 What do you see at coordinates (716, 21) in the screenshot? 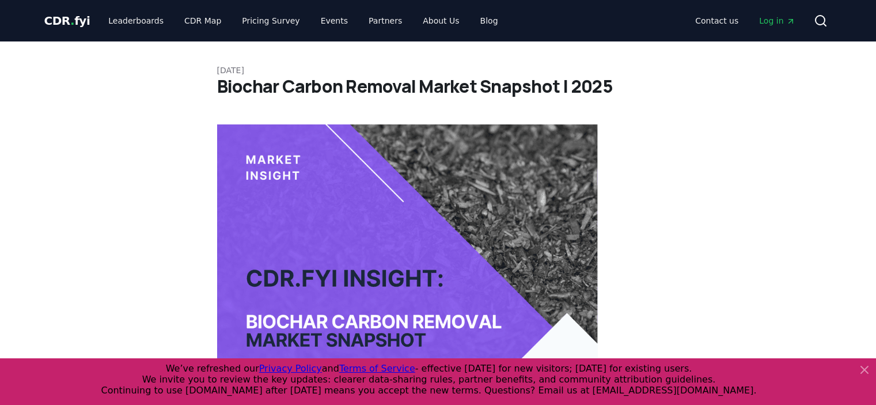
I see `a: Contact us` at bounding box center [716, 21].